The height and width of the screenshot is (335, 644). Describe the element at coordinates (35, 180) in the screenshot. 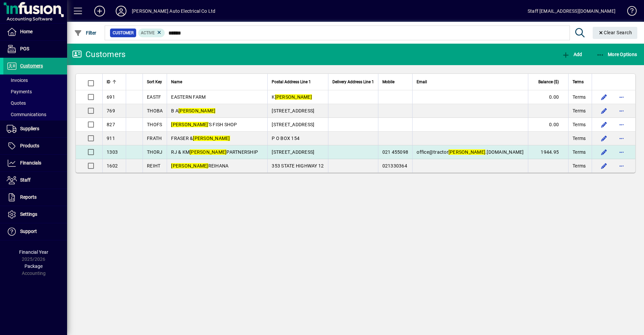

I see `a: Staff` at that location.